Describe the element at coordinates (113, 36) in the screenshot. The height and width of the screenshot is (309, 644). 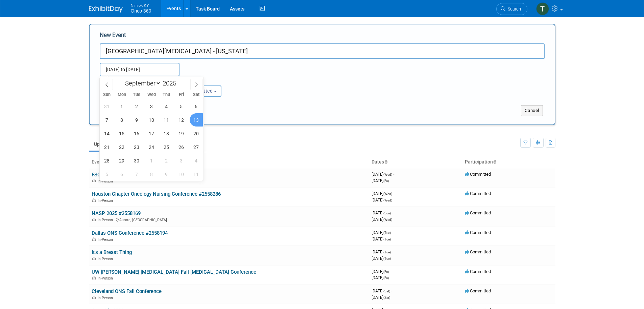
I see `label: New Event` at that location.